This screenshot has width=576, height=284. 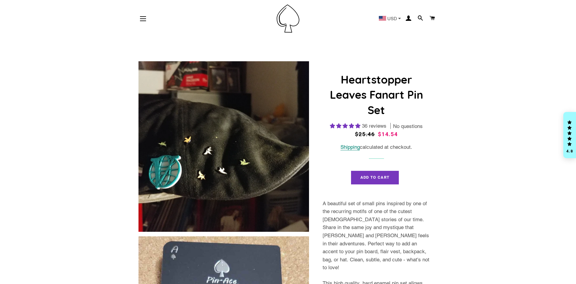 I want to click on span: No questions, so click(x=408, y=127).